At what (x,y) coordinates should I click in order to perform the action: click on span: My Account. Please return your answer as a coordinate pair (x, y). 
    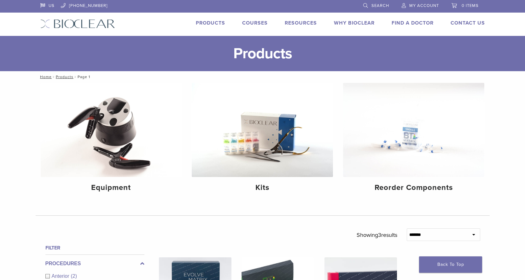
    Looking at the image, I should click on (424, 6).